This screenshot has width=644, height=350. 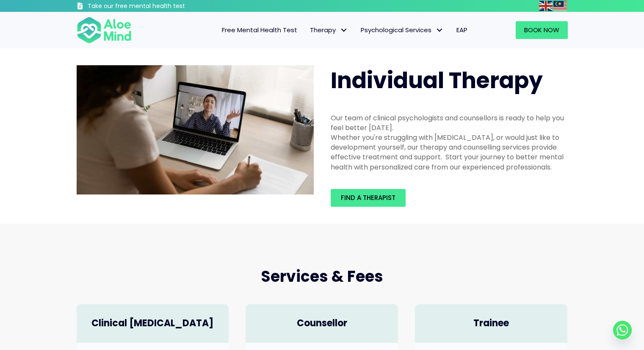 What do you see at coordinates (104, 30) in the screenshot?
I see `img: Aloe mind Logo` at bounding box center [104, 30].